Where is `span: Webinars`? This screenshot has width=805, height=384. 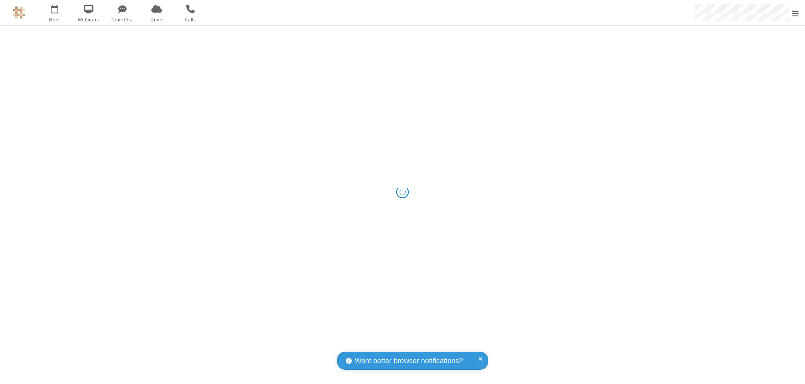 span: Webinars is located at coordinates (88, 20).